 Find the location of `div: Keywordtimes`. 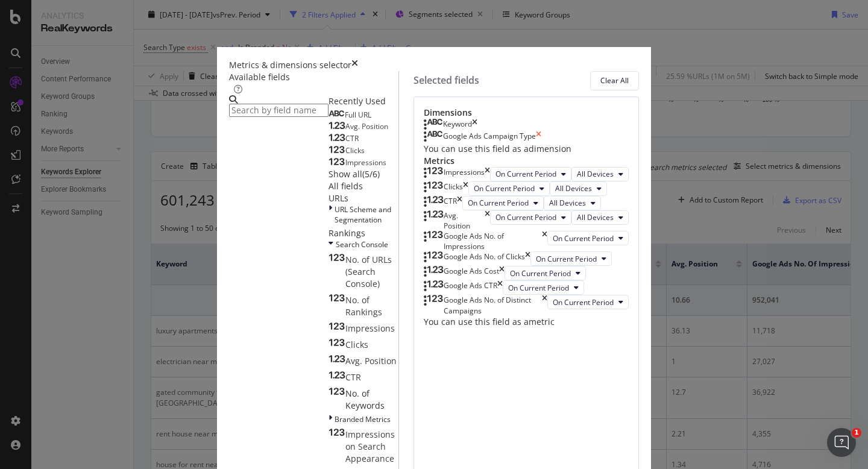

div: Keywordtimes is located at coordinates (526, 125).